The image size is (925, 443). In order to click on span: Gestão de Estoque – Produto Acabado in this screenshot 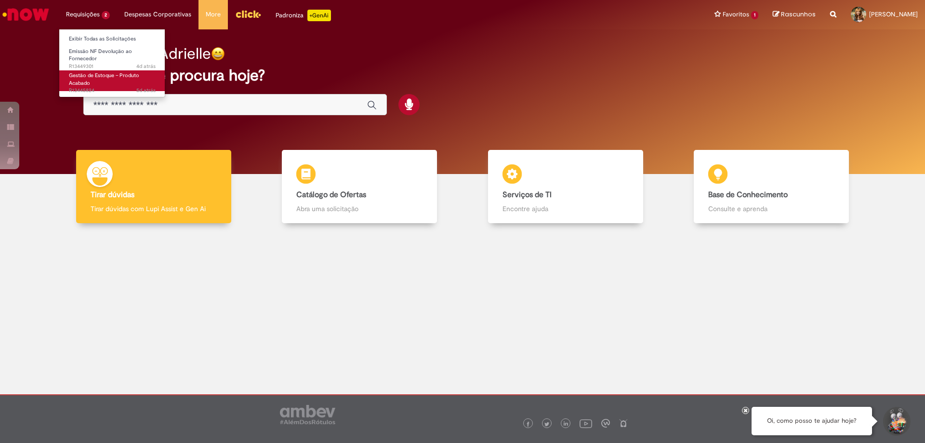, I will do `click(104, 79)`.